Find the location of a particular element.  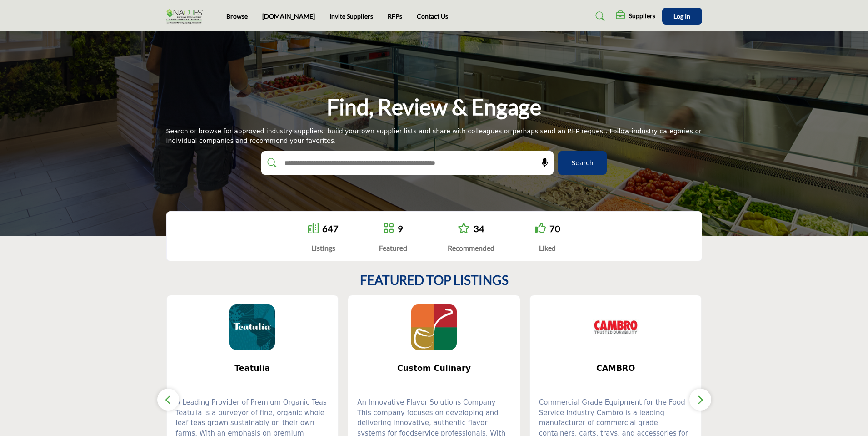

div: Recommended is located at coordinates (470, 248).